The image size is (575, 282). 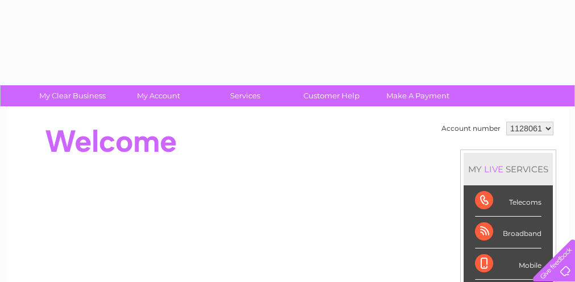 What do you see at coordinates (331, 95) in the screenshot?
I see `a: Customer Help` at bounding box center [331, 95].